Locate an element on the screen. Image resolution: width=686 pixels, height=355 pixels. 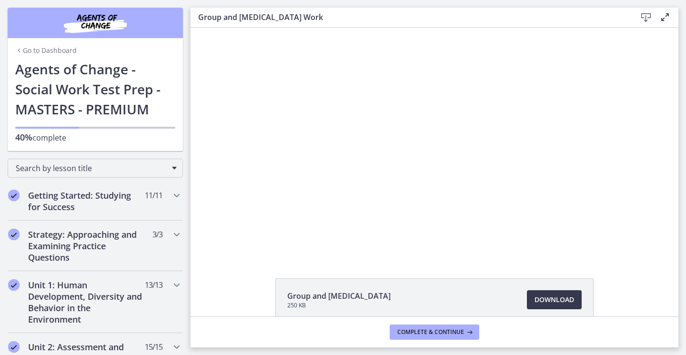
span: 13 / 13 is located at coordinates (153, 285).